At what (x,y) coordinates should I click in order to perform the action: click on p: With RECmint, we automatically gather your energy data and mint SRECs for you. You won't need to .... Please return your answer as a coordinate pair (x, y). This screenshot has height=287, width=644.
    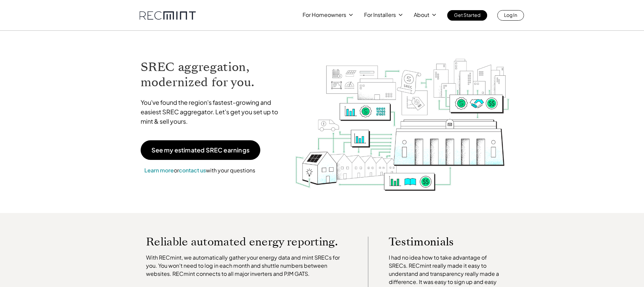
    Looking at the image, I should click on (247, 265).